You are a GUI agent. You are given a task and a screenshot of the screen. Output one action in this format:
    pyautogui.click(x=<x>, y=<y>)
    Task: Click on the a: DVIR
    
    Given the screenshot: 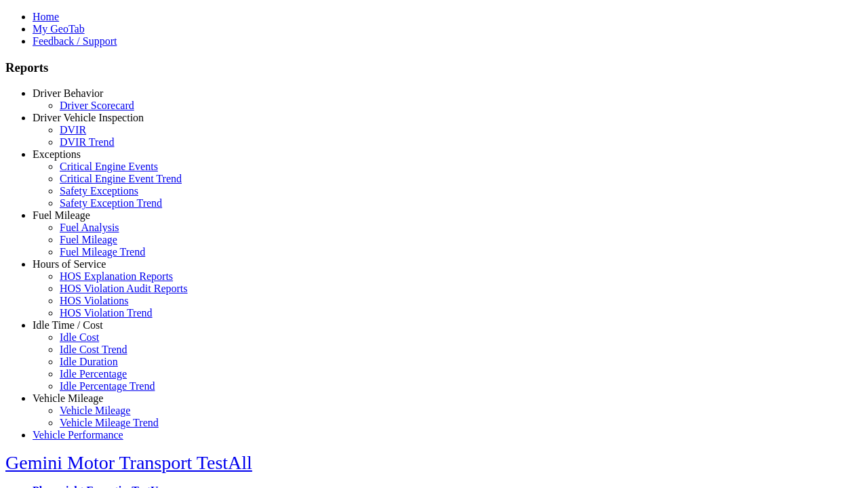 What is the action you would take?
    pyautogui.click(x=73, y=129)
    